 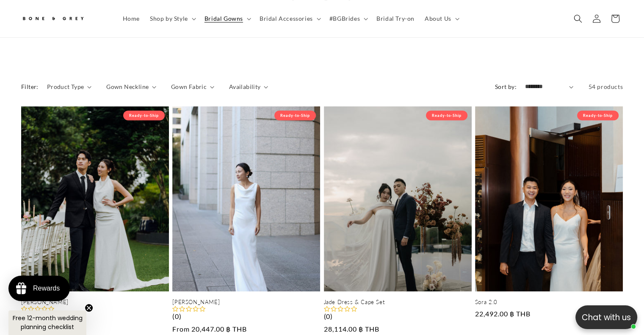 What do you see at coordinates (192, 87) in the screenshot?
I see `summary: Gown Fabric (0 selected)` at bounding box center [192, 87].